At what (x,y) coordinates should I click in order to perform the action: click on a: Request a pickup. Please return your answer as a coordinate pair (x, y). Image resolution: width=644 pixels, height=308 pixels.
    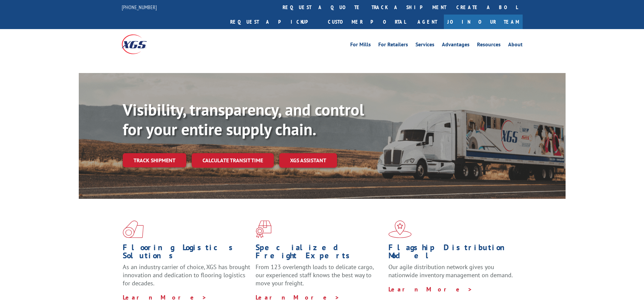
    Looking at the image, I should click on (274, 22).